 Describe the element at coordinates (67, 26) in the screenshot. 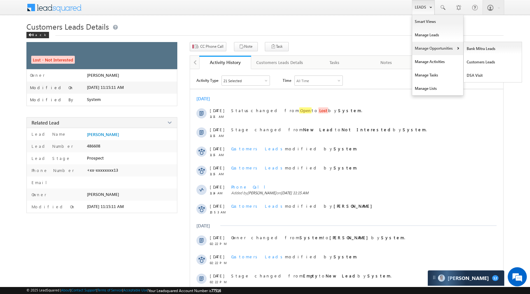

I see `span: Customers Leads Details` at that location.